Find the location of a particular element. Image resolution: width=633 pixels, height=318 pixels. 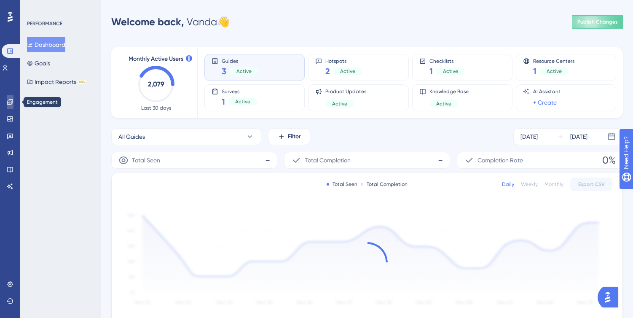

span: AI Assistant is located at coordinates (546, 91).